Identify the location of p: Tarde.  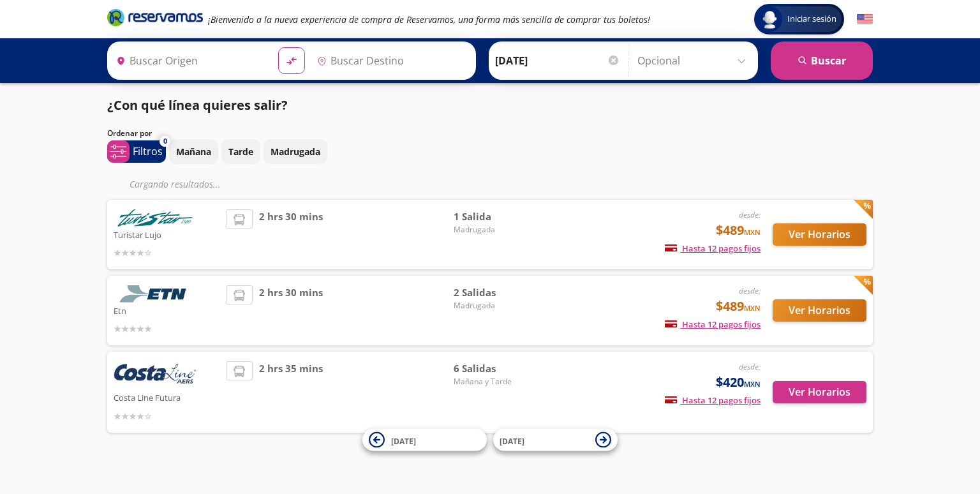
(240, 151).